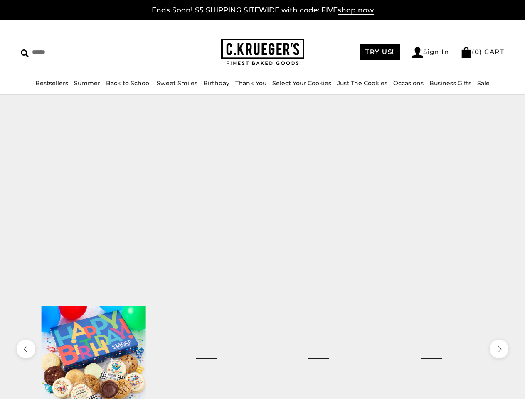 This screenshot has height=399, width=525. Describe the element at coordinates (484, 83) in the screenshot. I see `a: Sale` at that location.